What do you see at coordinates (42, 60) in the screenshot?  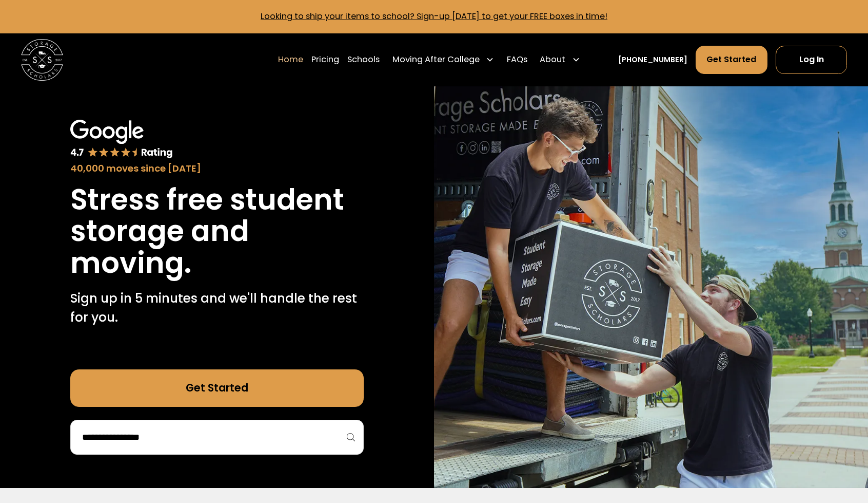 I see `img: Storage Scholars main logo` at bounding box center [42, 60].